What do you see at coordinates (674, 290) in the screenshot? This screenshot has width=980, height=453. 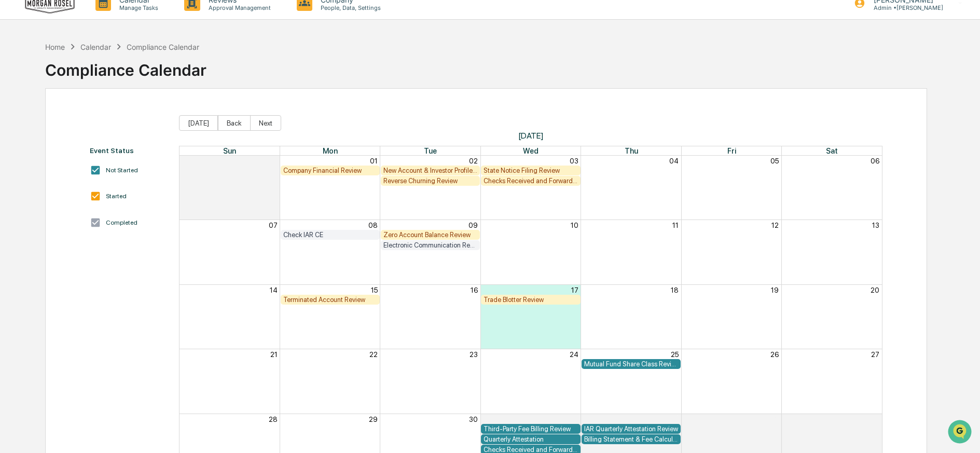 I see `button: 18` at bounding box center [674, 290].